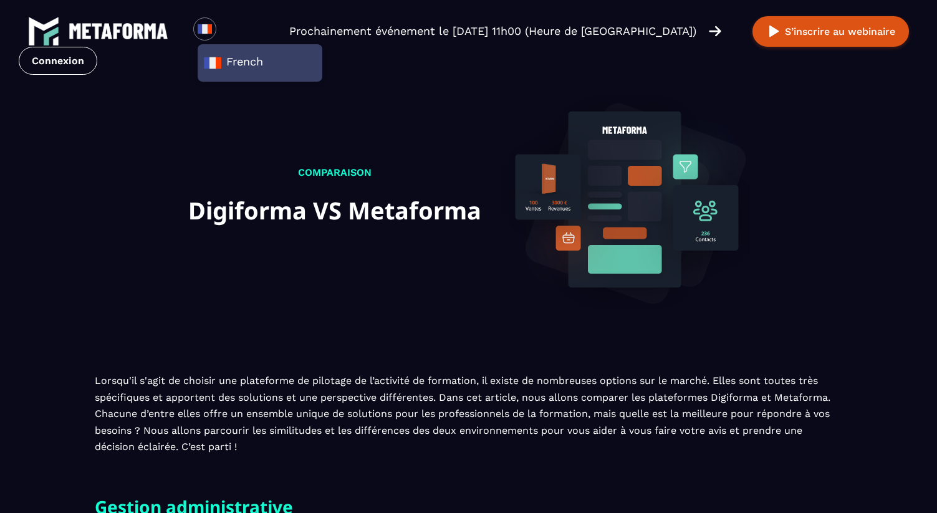  Describe the element at coordinates (625, 200) in the screenshot. I see `img: logiciel-background` at that location.